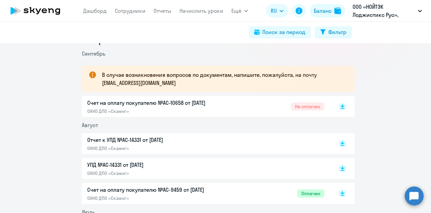  Describe the element at coordinates (334, 32) in the screenshot. I see `button: Фильтр` at that location.